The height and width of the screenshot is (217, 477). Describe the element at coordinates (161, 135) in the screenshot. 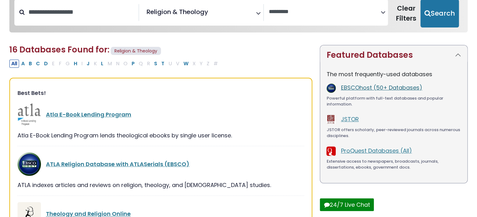

I see `div: Atla E-Book Lending Program lends theological ebooks by single user license.` at that location.